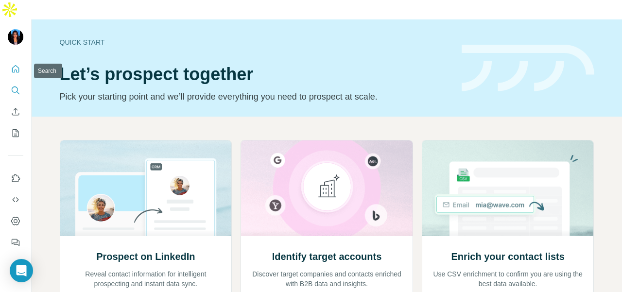  I want to click on p: Use CSV enrichment to confirm you are using the best data available., so click(508, 279).